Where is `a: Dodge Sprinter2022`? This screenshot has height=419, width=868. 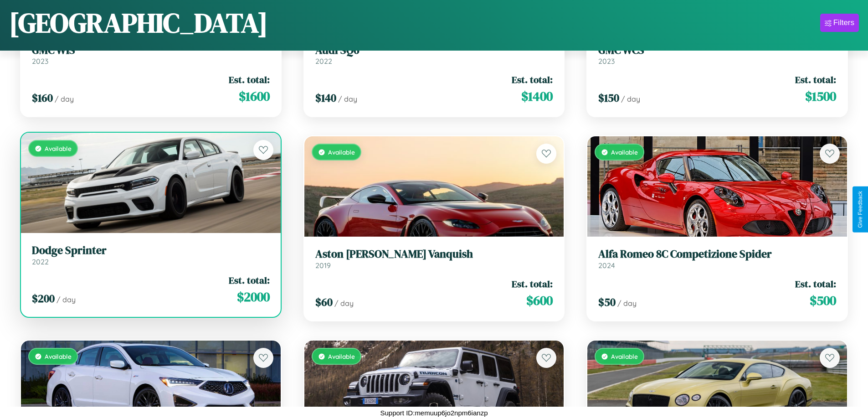
a: Dodge Sprinter2022 is located at coordinates (151, 254).